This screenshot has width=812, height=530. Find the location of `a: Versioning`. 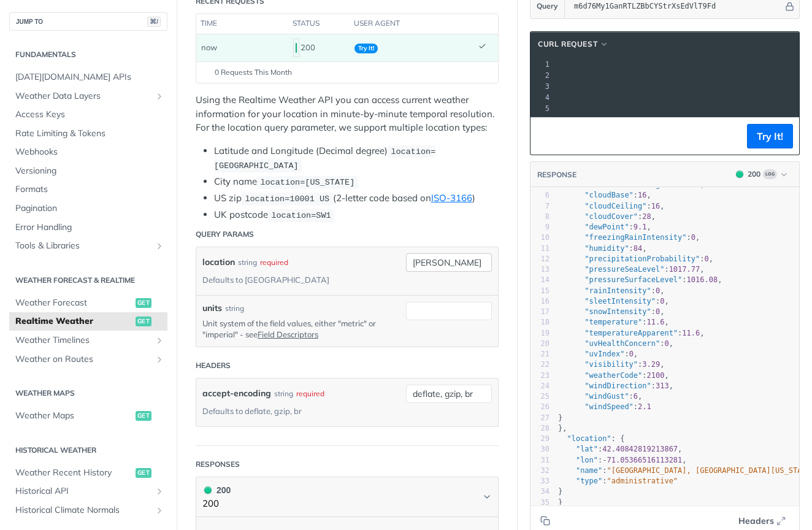

a: Versioning is located at coordinates (88, 171).